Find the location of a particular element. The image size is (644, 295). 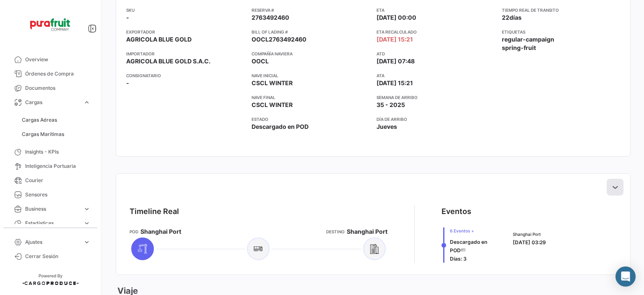

span: Cargas Aéreas is located at coordinates (40, 120).